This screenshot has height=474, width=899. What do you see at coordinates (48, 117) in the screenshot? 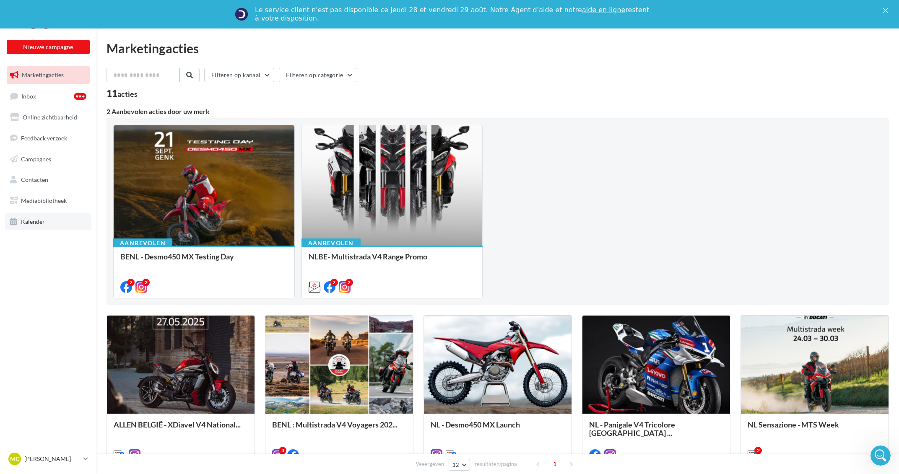
I see `a: Online zichtbaarheid` at bounding box center [48, 117].